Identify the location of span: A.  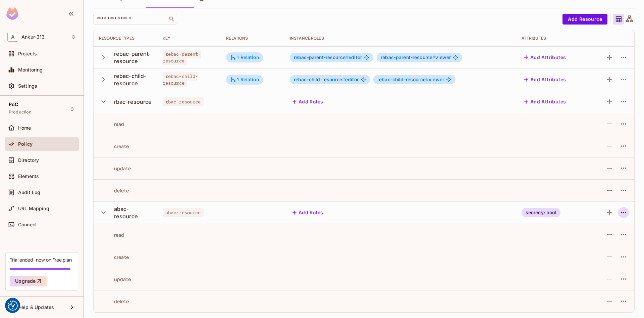
(13, 37).